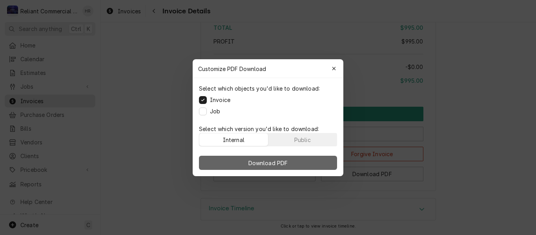  What do you see at coordinates (259, 88) in the screenshot?
I see `p: Select which objects you'd like to download:` at bounding box center [259, 88].